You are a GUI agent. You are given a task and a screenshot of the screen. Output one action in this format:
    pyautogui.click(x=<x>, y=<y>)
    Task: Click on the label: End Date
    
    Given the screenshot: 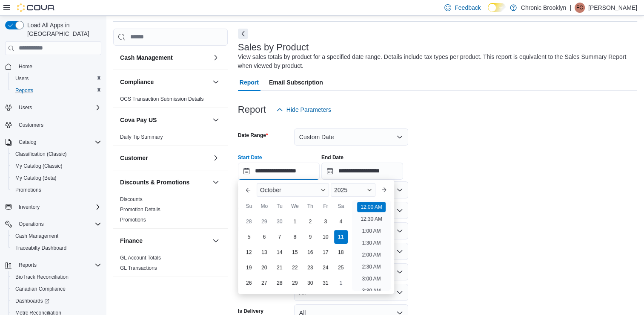 What is the action you would take?
    pyautogui.click(x=332, y=158)
    